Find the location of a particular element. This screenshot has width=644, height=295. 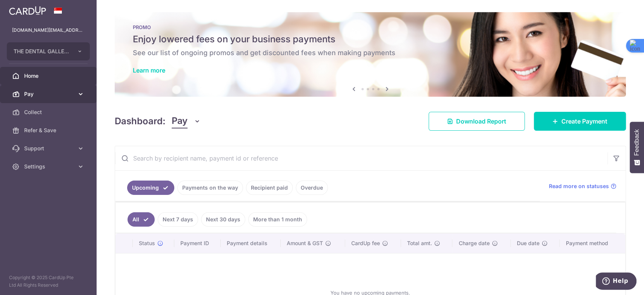

img: CardUp is located at coordinates (27, 10).